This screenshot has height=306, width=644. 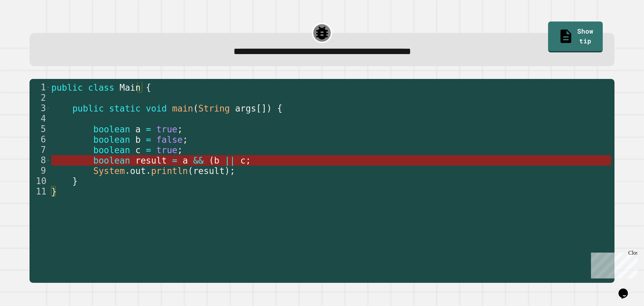 What do you see at coordinates (575, 37) in the screenshot?
I see `a: Show tip` at bounding box center [575, 37].